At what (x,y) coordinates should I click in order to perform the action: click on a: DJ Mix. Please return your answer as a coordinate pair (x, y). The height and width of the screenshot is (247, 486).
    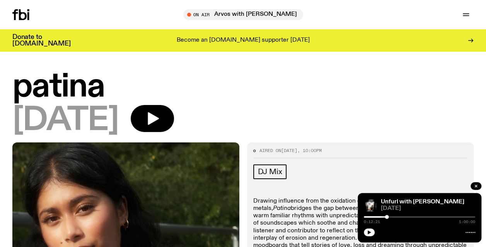
    Looking at the image, I should click on (270, 172).